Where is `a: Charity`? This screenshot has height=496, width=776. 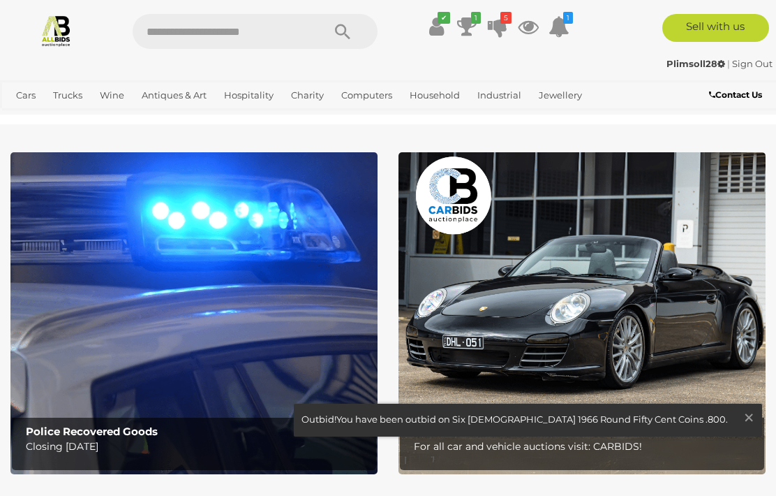 a: Charity is located at coordinates (307, 95).